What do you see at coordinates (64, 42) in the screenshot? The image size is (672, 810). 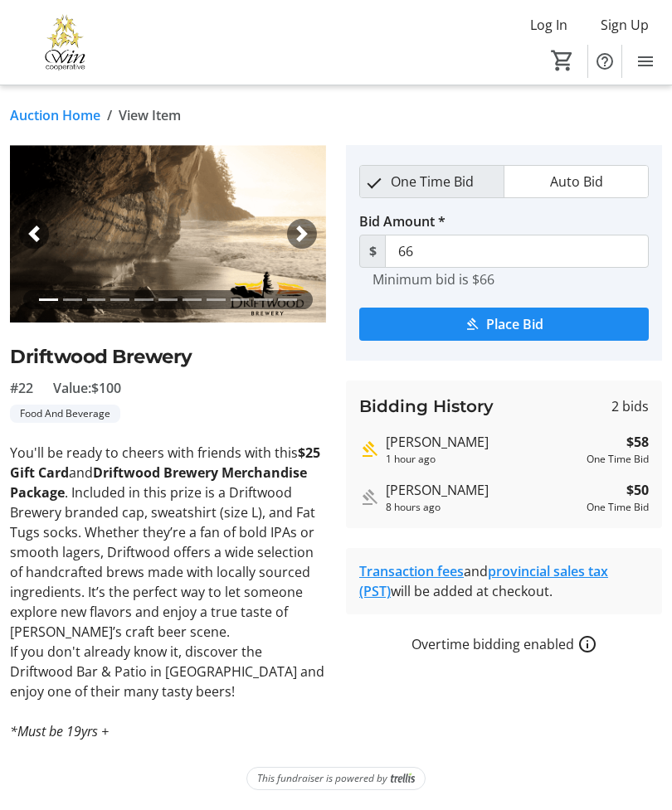 I see `img: Victoria Women In Need Community Cooperative's Logo` at bounding box center [64, 42].